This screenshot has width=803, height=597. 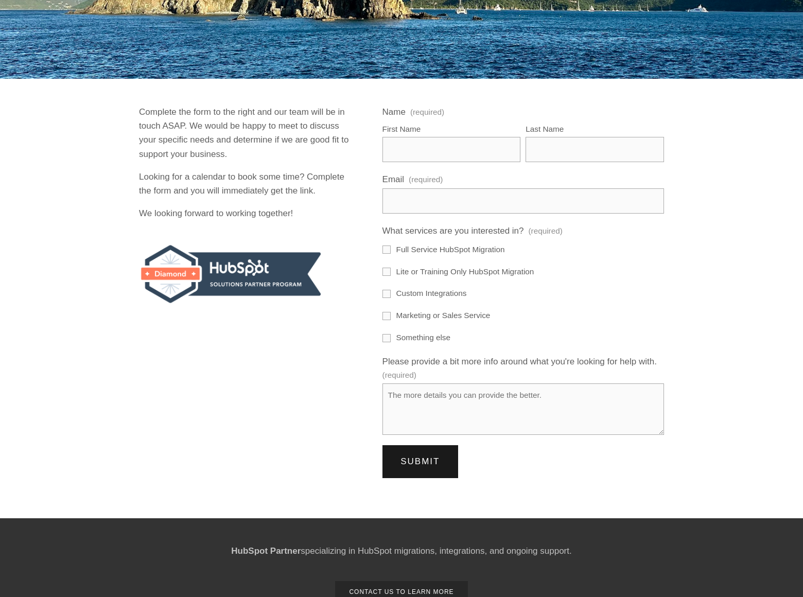 What do you see at coordinates (420, 461) in the screenshot?
I see `span: Submit` at bounding box center [420, 461].